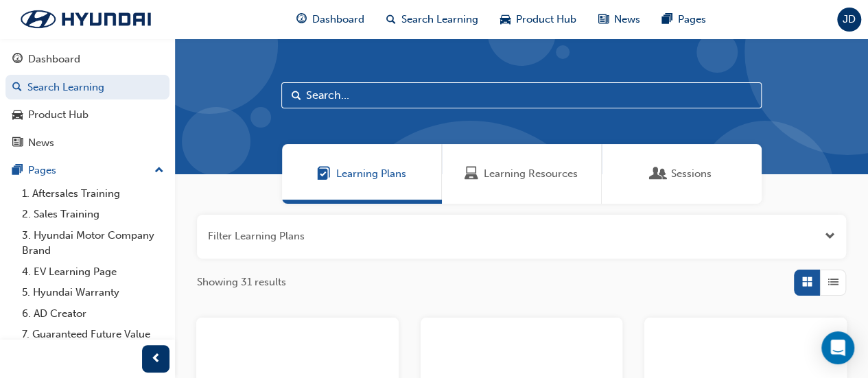 This screenshot has height=378, width=868. I want to click on span: Product Hub, so click(546, 19).